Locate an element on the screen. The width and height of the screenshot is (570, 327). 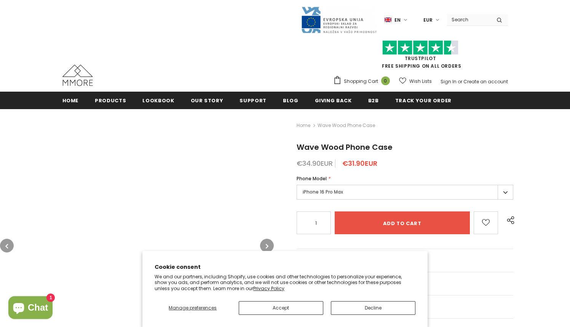
span: B2B is located at coordinates (373, 101).